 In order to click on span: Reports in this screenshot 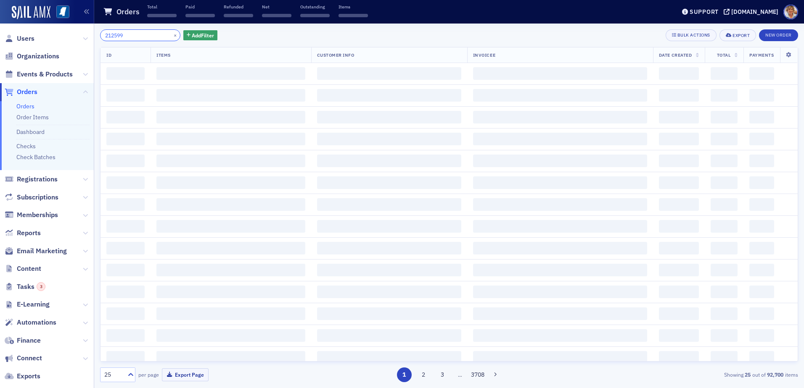, I will do `click(29, 233)`.